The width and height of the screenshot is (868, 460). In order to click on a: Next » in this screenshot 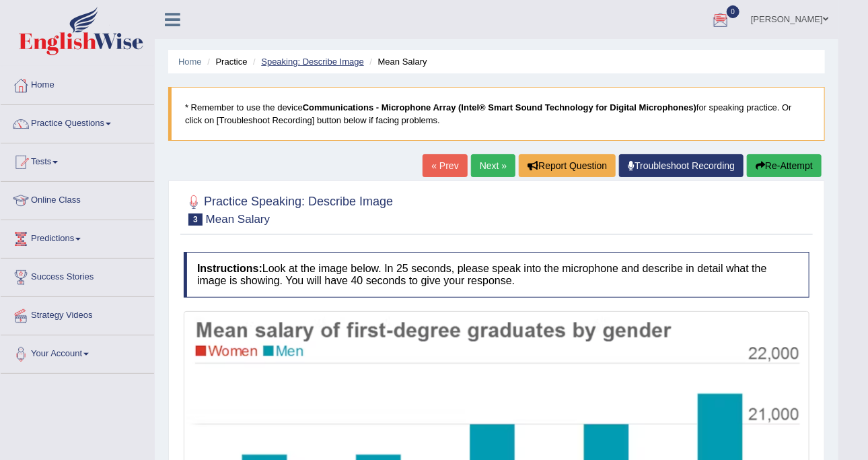, I will do `click(493, 165)`.